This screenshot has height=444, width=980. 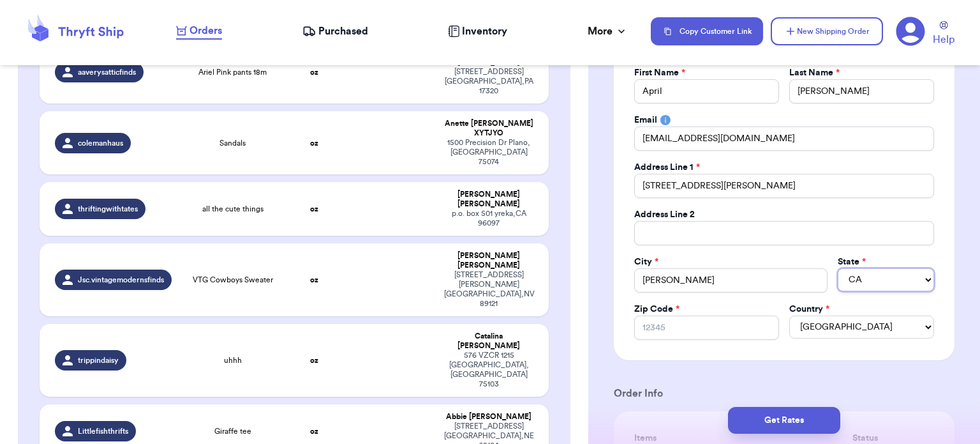 What do you see at coordinates (706, 328) in the screenshot?
I see `input: 12345` at bounding box center [706, 328].